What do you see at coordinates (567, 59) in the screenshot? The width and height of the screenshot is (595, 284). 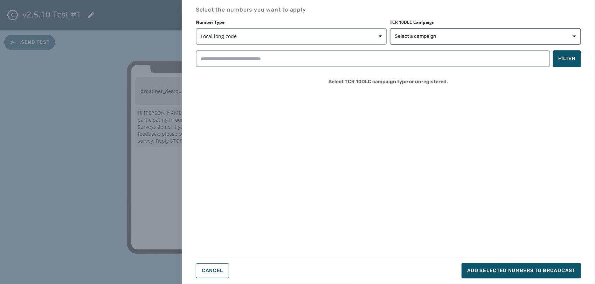 I see `span: Filter` at bounding box center [567, 59].